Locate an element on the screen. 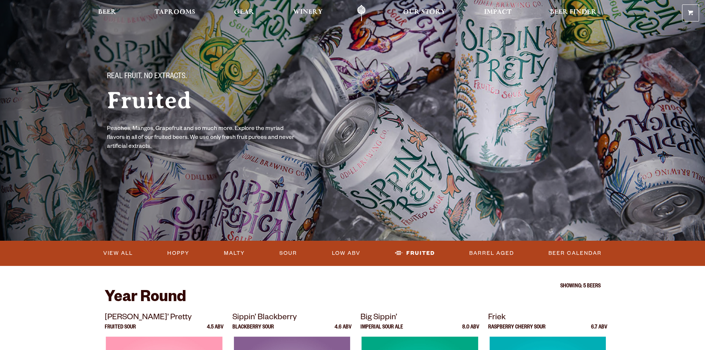 The image size is (705, 350). a: Beer Calendar is located at coordinates (575, 253).